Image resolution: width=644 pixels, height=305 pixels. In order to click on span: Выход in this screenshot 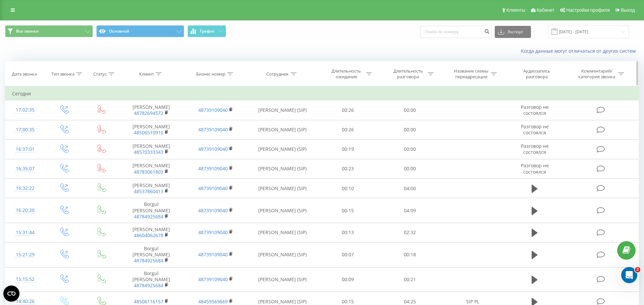, I will do `click(628, 10)`.